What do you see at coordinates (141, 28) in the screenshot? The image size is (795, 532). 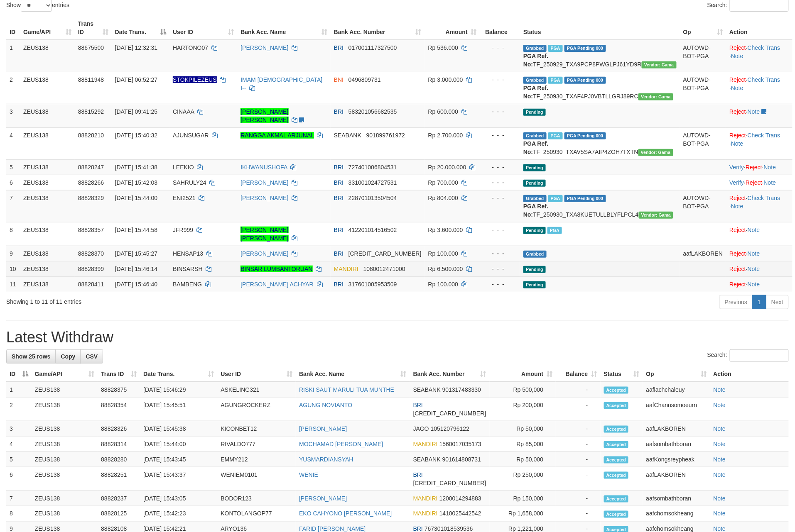 I see `th: Date Trans.: activate to sort column descending` at bounding box center [141, 28].